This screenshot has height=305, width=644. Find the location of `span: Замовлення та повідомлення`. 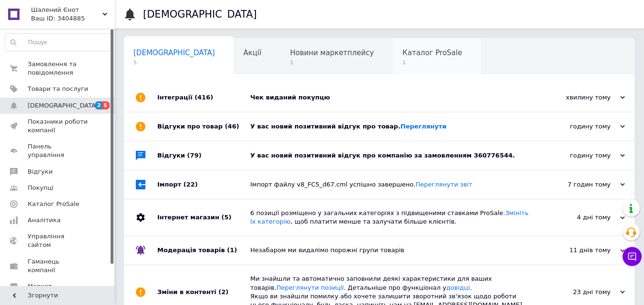

span: Замовлення та повідомлення is located at coordinates (58, 69).